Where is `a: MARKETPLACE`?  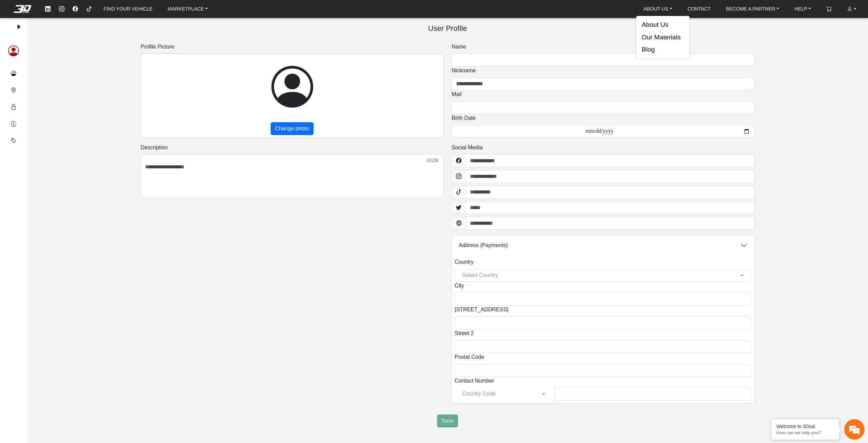
a: MARKETPLACE is located at coordinates (188, 9).